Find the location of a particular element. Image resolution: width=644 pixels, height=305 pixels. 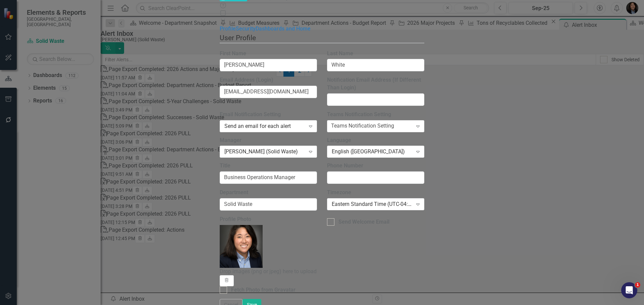

label: Title is located at coordinates (268, 166).